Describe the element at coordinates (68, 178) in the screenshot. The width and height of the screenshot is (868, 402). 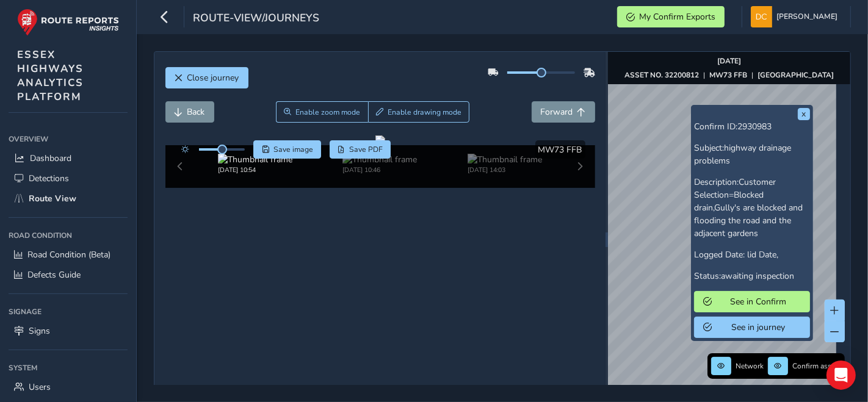
I see `a: Detections` at that location.